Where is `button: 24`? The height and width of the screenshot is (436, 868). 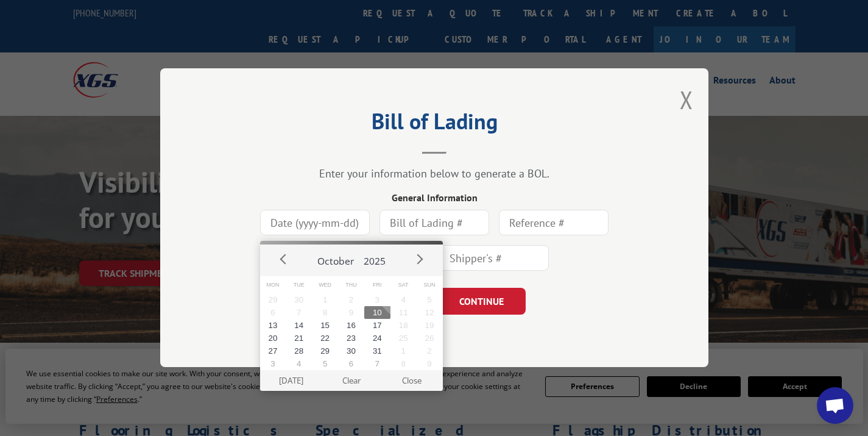 button: 24 is located at coordinates (377, 338).